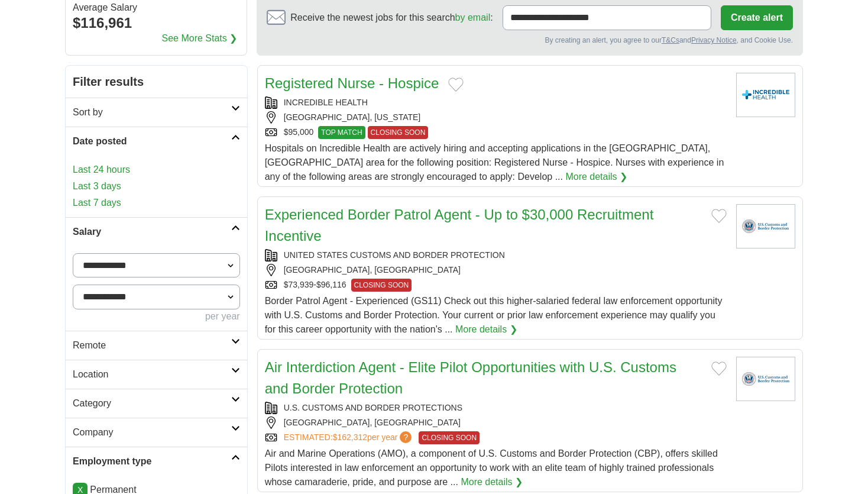 The image size is (868, 494). I want to click on img: U.S. Customs and Border Protection logo, so click(766, 226).